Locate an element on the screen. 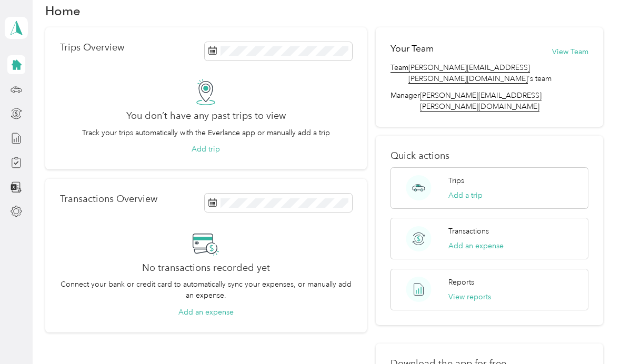 This screenshot has height=364, width=621. p: Trips Overview is located at coordinates (92, 47).